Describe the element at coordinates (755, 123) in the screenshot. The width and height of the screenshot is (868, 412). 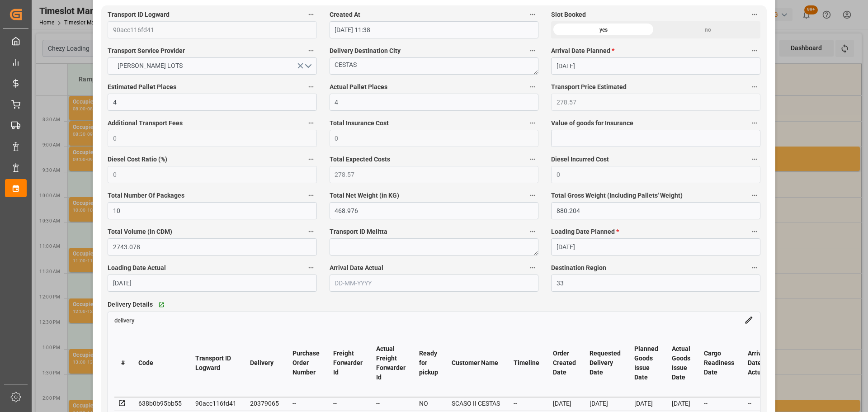
I see `button: Value of goods for Insurance` at that location.